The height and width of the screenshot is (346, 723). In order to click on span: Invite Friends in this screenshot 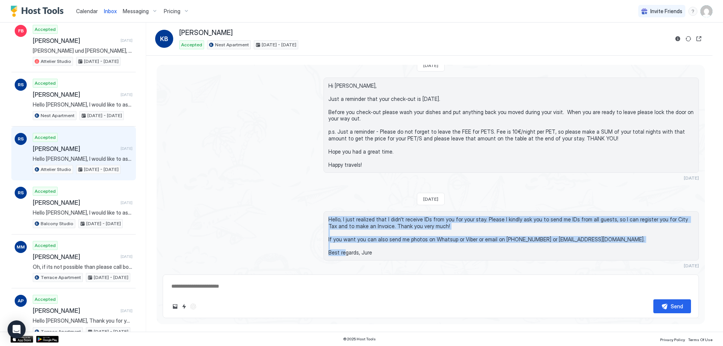, I will do `click(666, 11)`.